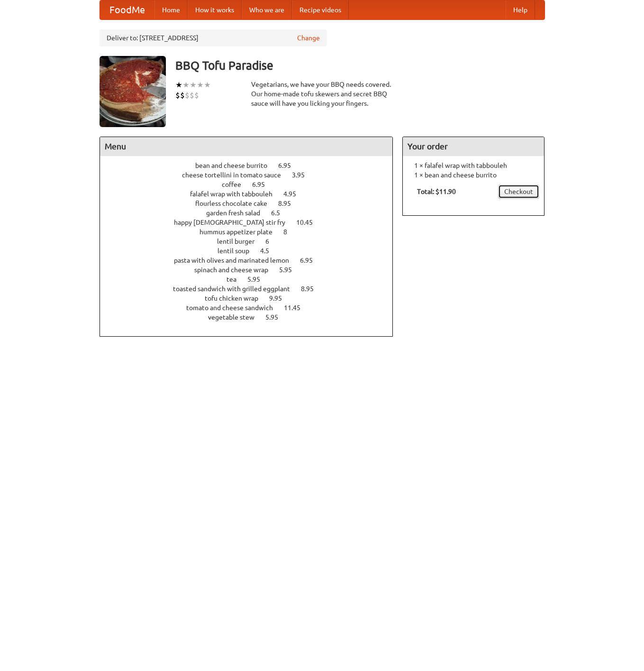 The height and width of the screenshot is (671, 644). I want to click on span: toasted sandwich with grilled eggplant, so click(236, 288).